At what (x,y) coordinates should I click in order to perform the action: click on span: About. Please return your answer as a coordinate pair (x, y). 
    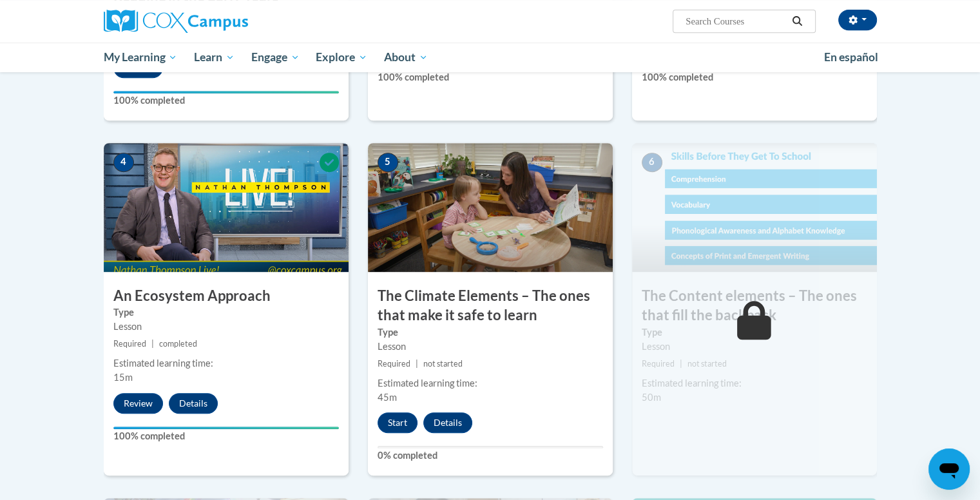
    Looking at the image, I should click on (406, 57).